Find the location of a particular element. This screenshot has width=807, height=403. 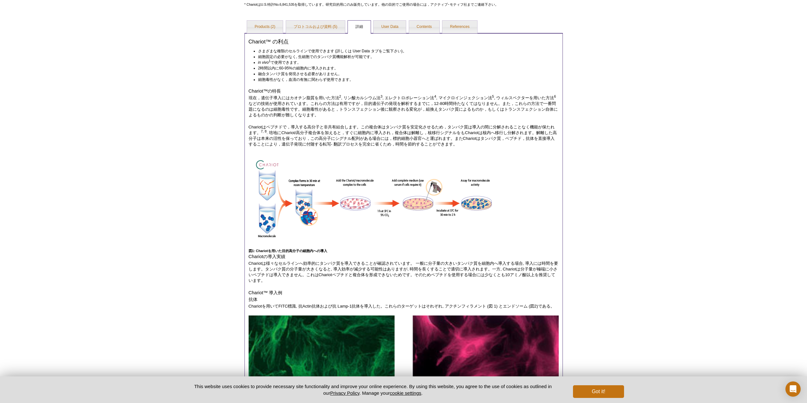

h4: 抗体 is located at coordinates (404, 299).